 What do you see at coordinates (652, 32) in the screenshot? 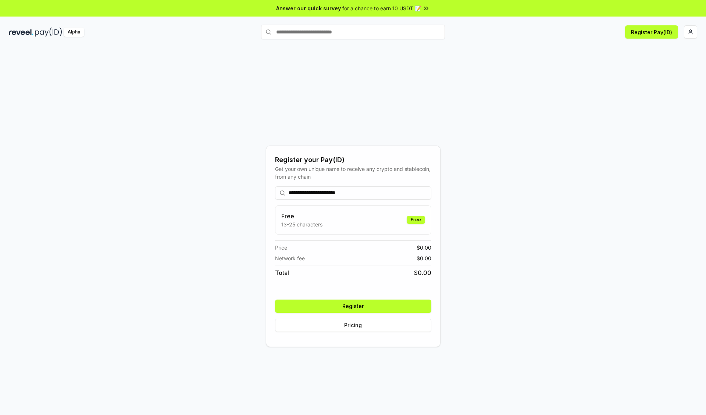
I see `button: Register Pay(ID)` at bounding box center [652, 32].